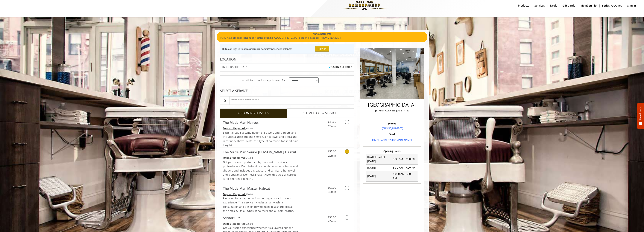 The width and height of the screenshot is (644, 232). What do you see at coordinates (631, 5) in the screenshot?
I see `a: sign insign in` at bounding box center [631, 5].